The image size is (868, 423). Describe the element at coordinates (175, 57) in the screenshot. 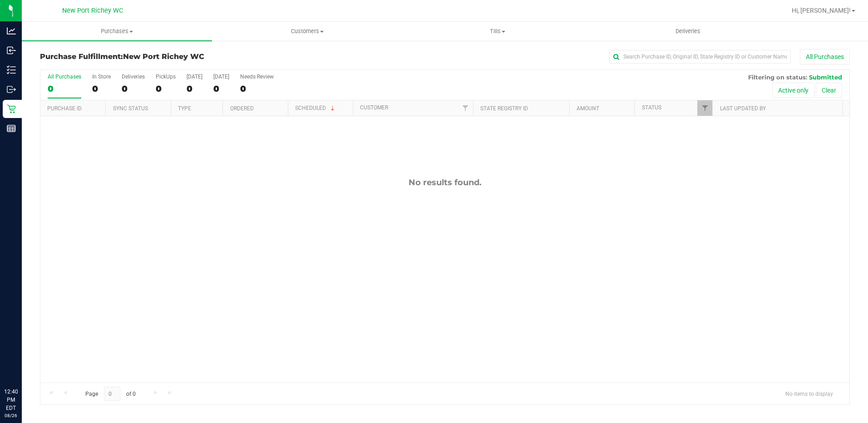

I see `h3: Purchase Fulfillment:` at that location.